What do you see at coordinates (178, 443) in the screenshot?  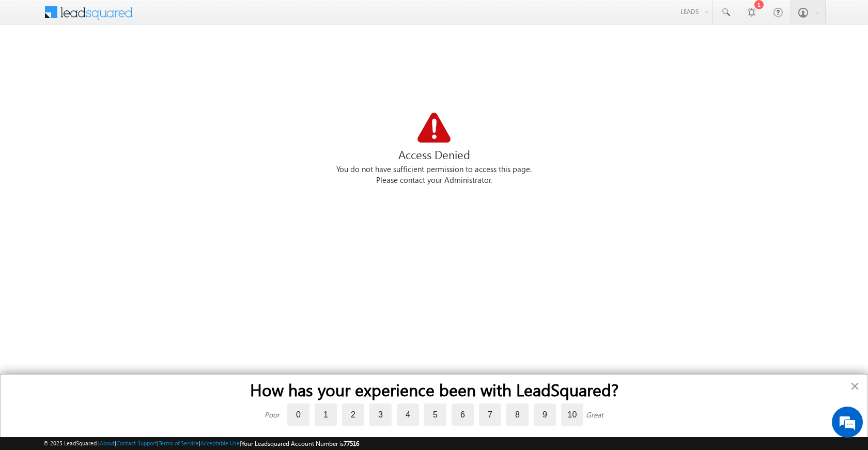 I see `a: Terms of Service` at bounding box center [178, 443].